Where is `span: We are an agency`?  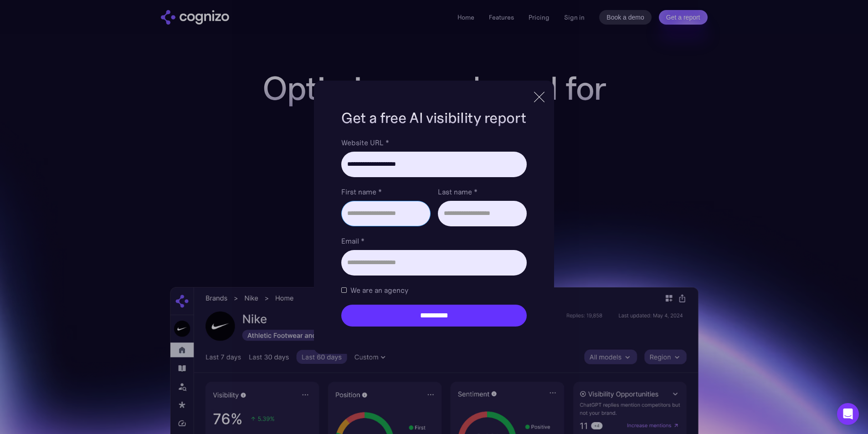 span: We are an agency is located at coordinates (379, 290).